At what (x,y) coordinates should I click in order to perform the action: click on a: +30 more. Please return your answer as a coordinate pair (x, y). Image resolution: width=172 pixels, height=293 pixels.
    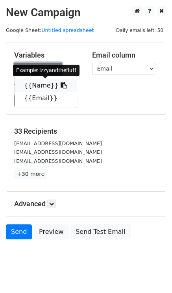
    Looking at the image, I should click on (31, 174).